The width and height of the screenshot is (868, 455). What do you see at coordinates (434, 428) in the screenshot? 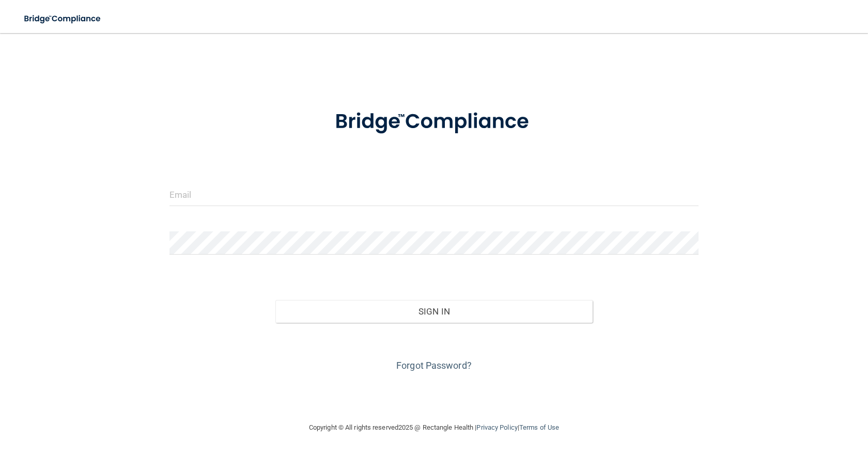
I see `div: Copyright © All rights reserved 2025 @ Rectangle Health | |` at bounding box center [434, 428].